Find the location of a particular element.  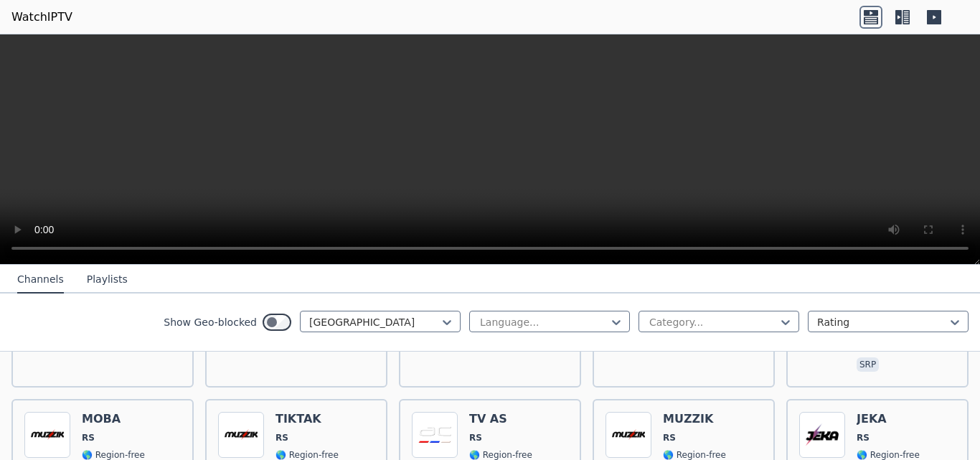

img: TIKTAK is located at coordinates (241, 435).